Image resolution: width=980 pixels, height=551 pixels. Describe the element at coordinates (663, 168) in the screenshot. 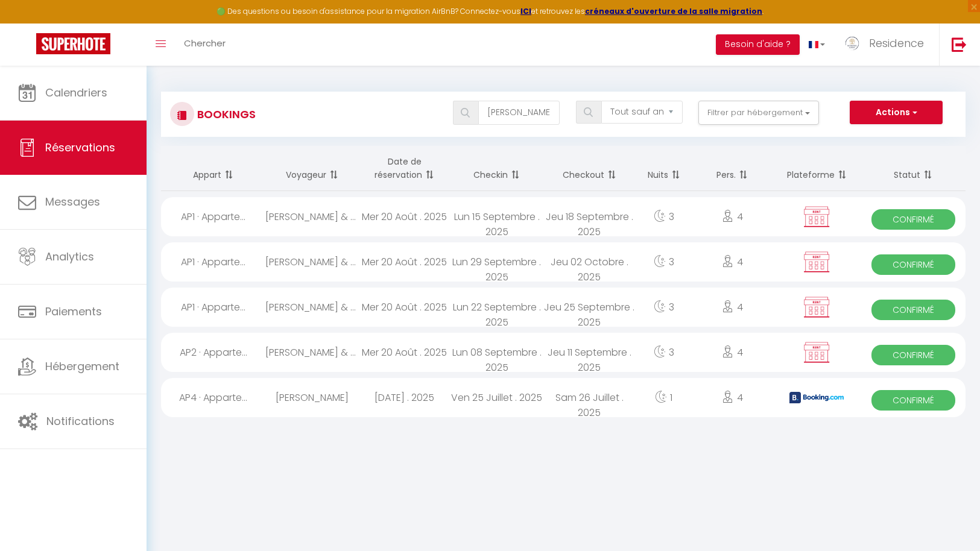

I see `th: Sort by nights` at that location.